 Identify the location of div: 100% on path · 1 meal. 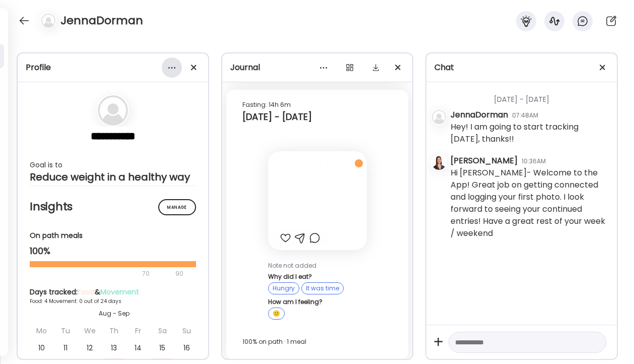
(317, 342).